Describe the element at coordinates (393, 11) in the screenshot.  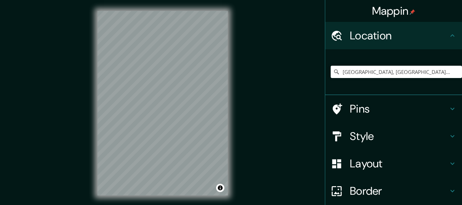
I see `h4: Mappin` at that location.